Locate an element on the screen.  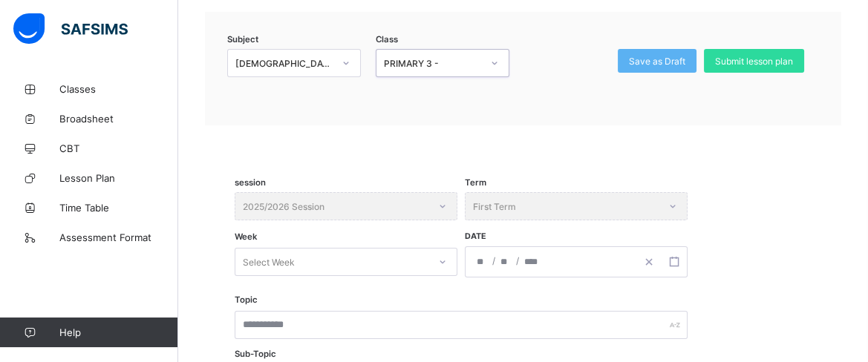
span: session is located at coordinates (250, 182).